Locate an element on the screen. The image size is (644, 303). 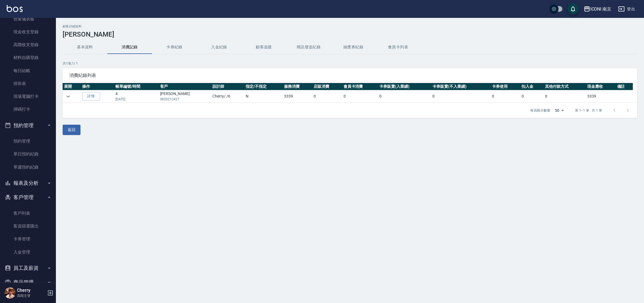
th: 現金應收 is located at coordinates (601, 87).